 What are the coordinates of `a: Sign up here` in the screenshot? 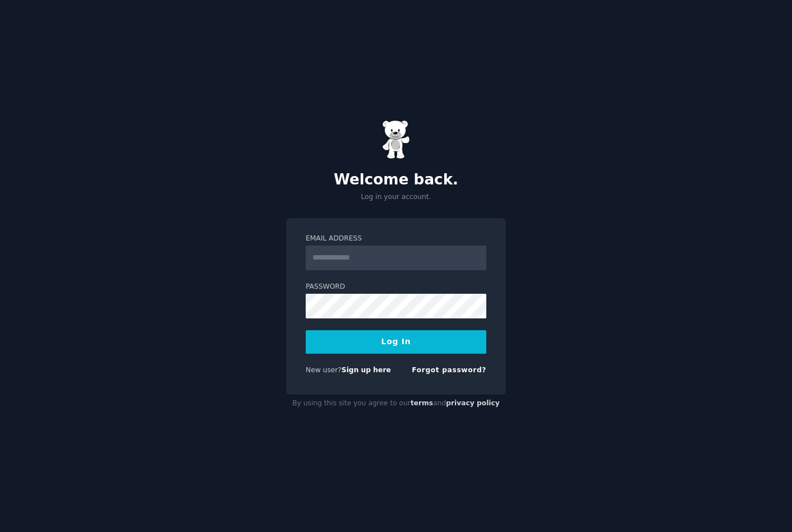 It's located at (366, 370).